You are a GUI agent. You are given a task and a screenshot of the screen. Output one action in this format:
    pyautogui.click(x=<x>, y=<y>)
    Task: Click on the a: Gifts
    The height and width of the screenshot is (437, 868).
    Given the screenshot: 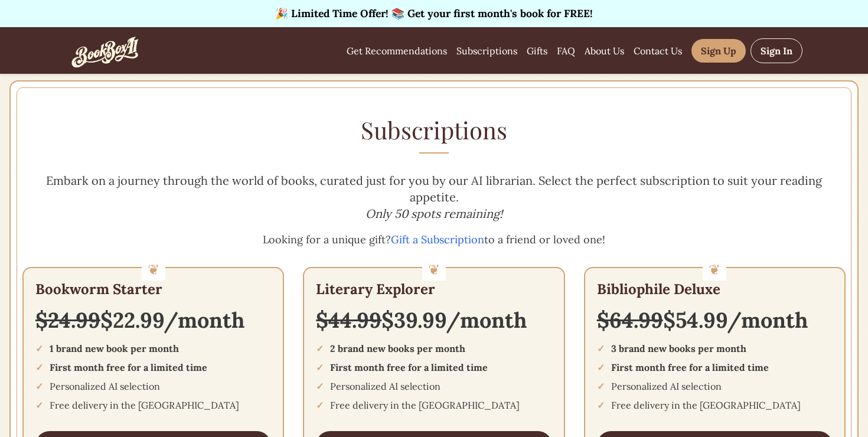 What is the action you would take?
    pyautogui.click(x=537, y=51)
    